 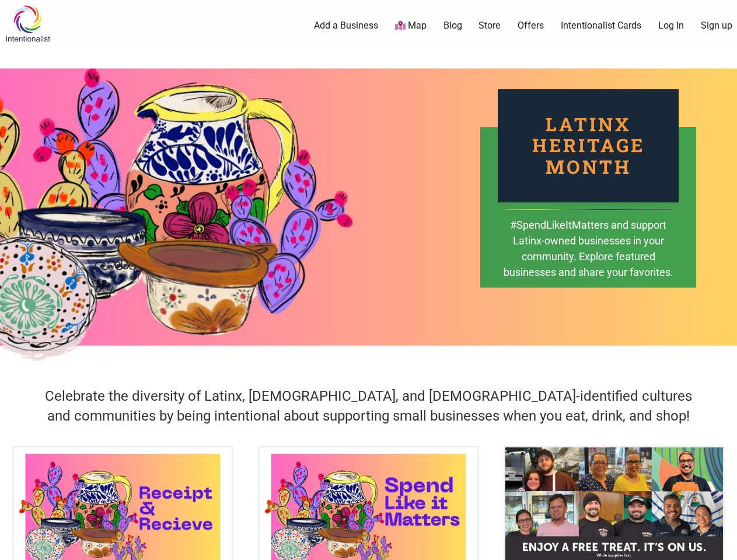 I want to click on div: #SpendLikeItMatters and support Latinx-owned businesses in your community. Explore featured busin..., so click(x=588, y=257).